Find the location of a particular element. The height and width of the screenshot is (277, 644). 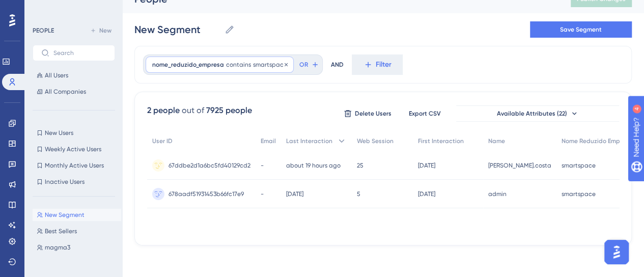

span: 25 is located at coordinates (360, 165).